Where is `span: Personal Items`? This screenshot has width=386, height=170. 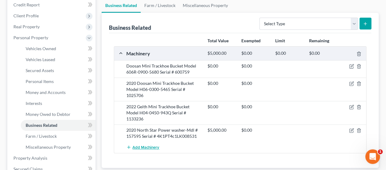 span: Personal Items is located at coordinates (40, 81).